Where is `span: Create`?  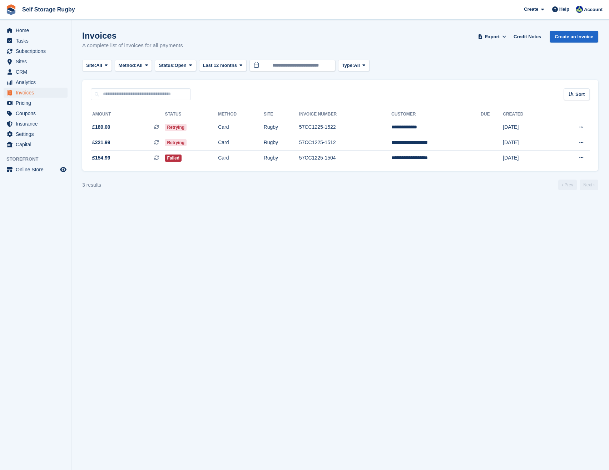
span: Create is located at coordinates (531, 9).